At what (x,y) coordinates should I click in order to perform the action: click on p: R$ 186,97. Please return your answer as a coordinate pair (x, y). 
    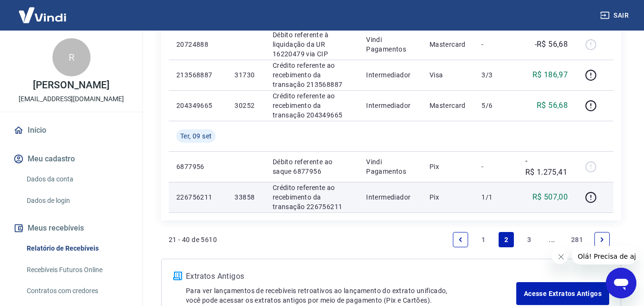
    Looking at the image, I should click on (550, 75).